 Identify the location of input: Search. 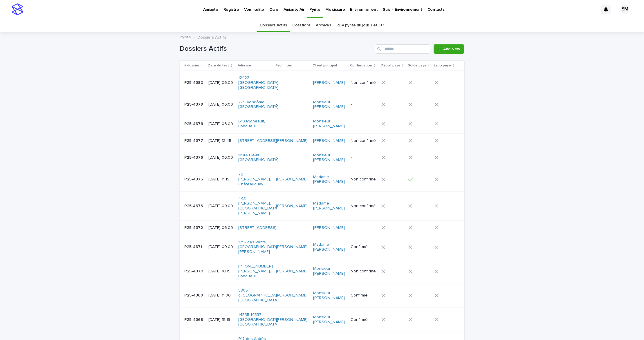
(402, 49).